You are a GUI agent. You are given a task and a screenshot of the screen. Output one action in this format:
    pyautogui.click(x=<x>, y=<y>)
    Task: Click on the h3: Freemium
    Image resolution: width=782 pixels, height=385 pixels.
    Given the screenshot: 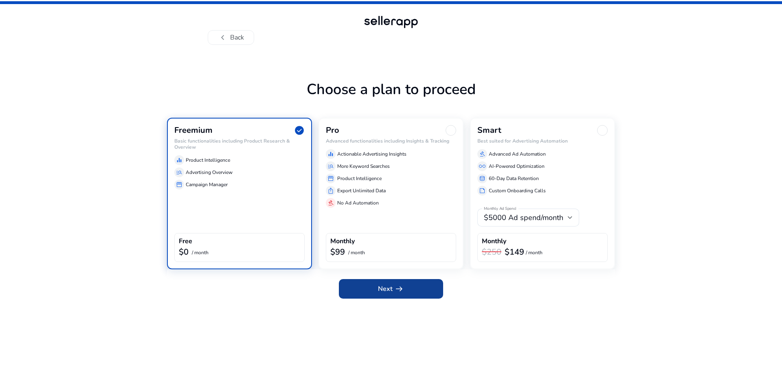 What is the action you would take?
    pyautogui.click(x=194, y=130)
    